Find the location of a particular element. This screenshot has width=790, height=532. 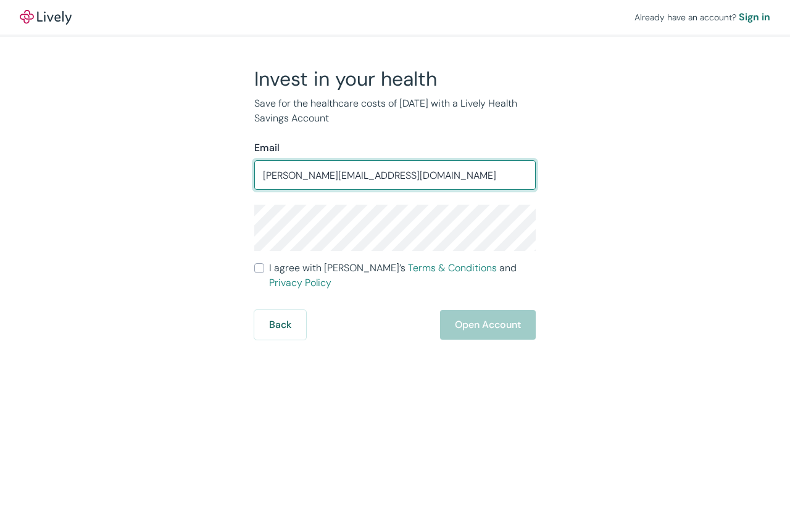

button: Back is located at coordinates (281, 325).